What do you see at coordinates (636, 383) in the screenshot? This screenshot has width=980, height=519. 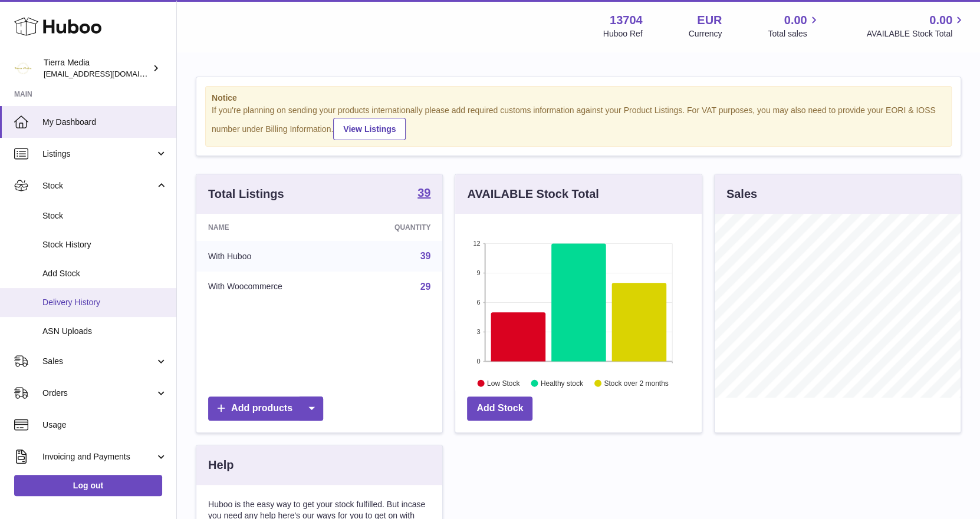 I see `text: Stock over 2 months` at bounding box center [636, 383].